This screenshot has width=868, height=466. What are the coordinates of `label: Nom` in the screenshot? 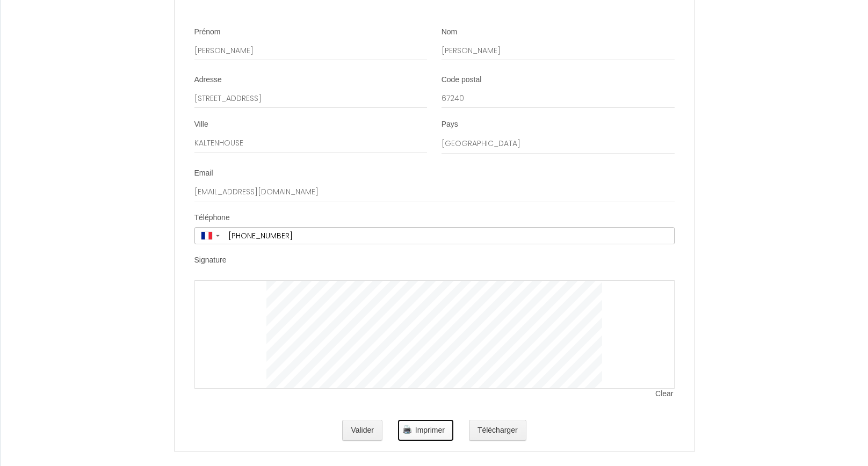 It's located at (450, 32).